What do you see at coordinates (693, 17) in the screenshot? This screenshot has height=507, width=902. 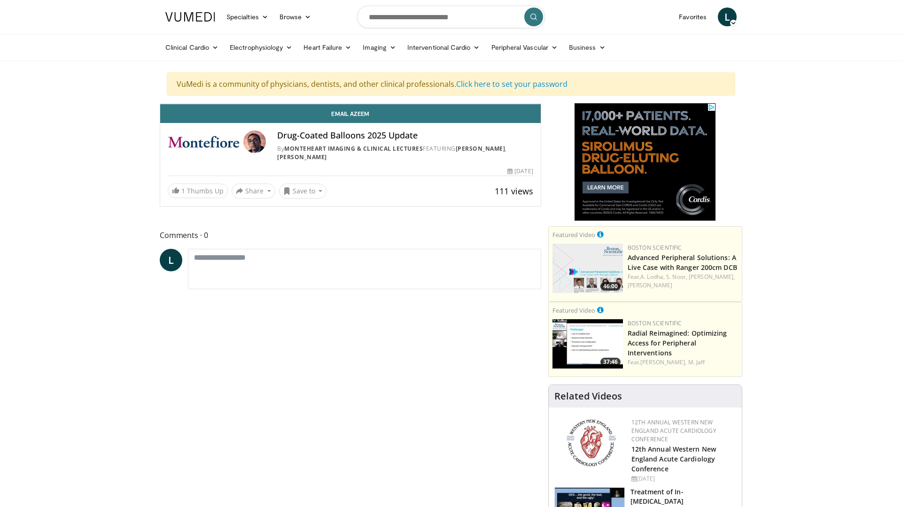 I see `a: Favorites` at bounding box center [693, 17].